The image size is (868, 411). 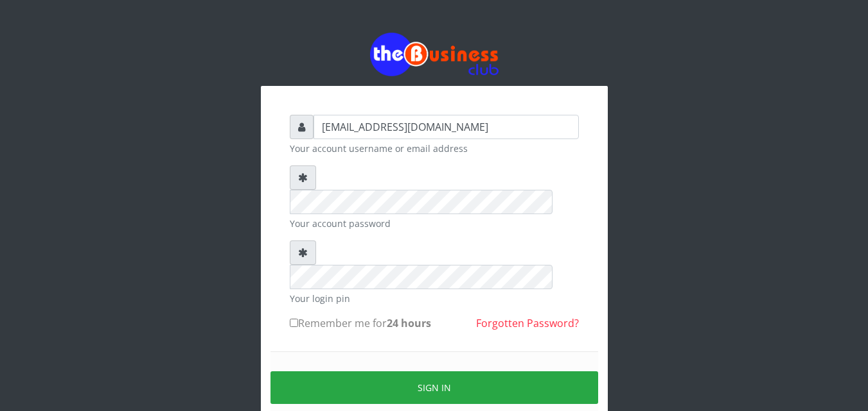 What do you see at coordinates (446, 127) in the screenshot?
I see `input: Username or email address` at bounding box center [446, 127].